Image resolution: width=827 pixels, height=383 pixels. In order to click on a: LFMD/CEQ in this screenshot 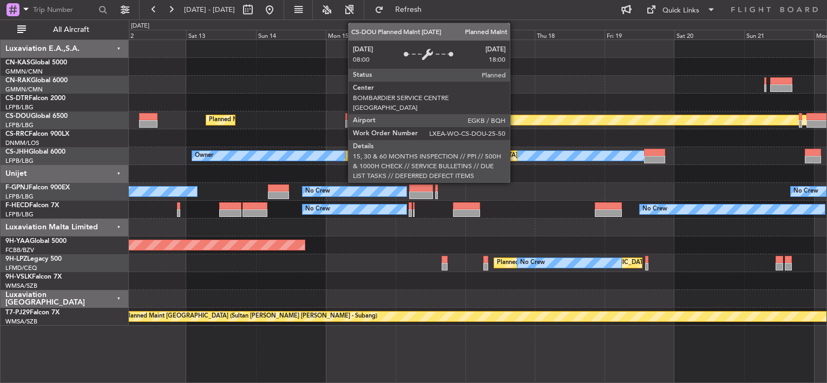, I will do `click(21, 268)`.